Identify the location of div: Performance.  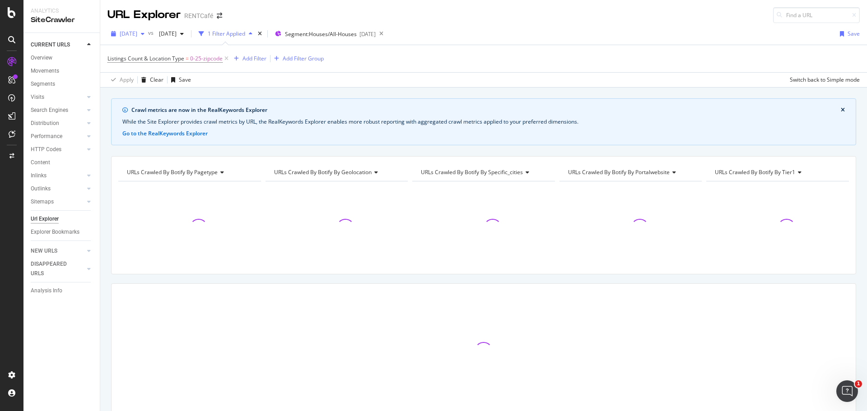
(46, 136).